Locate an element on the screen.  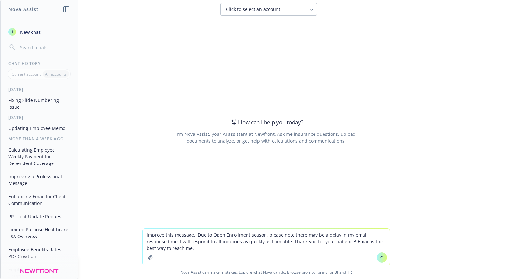
button: Click to select an account is located at coordinates (269, 9).